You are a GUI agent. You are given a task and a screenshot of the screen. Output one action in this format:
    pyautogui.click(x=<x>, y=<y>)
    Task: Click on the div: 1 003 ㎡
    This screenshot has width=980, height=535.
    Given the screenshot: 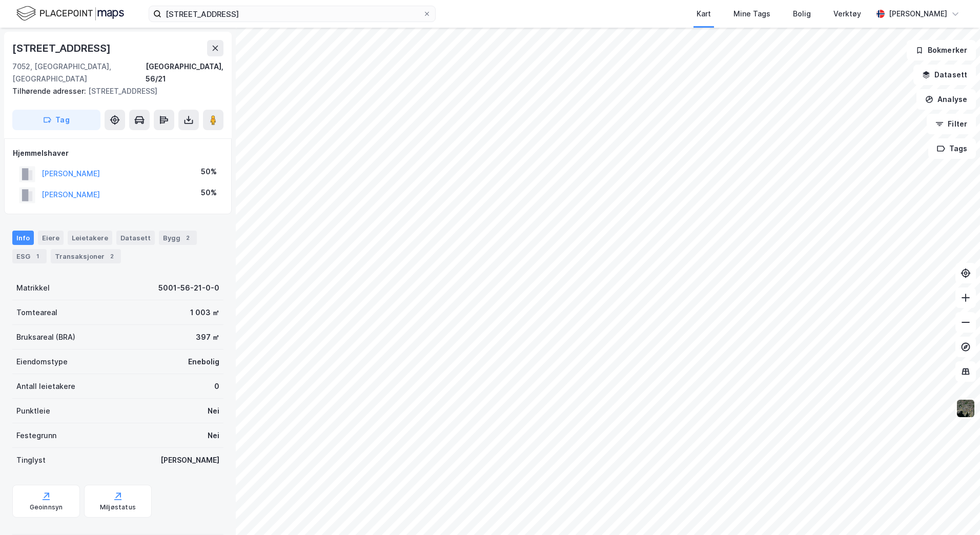 What is the action you would take?
    pyautogui.click(x=204, y=312)
    